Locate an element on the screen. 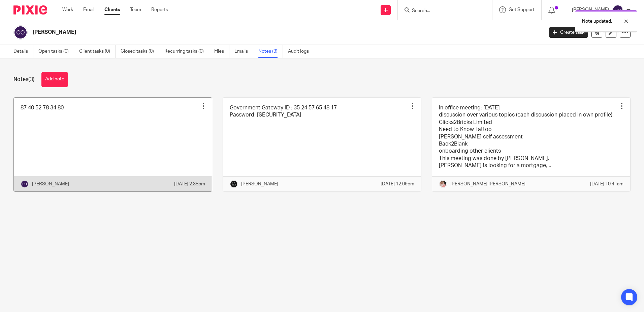  a: Create task is located at coordinates (569, 32).